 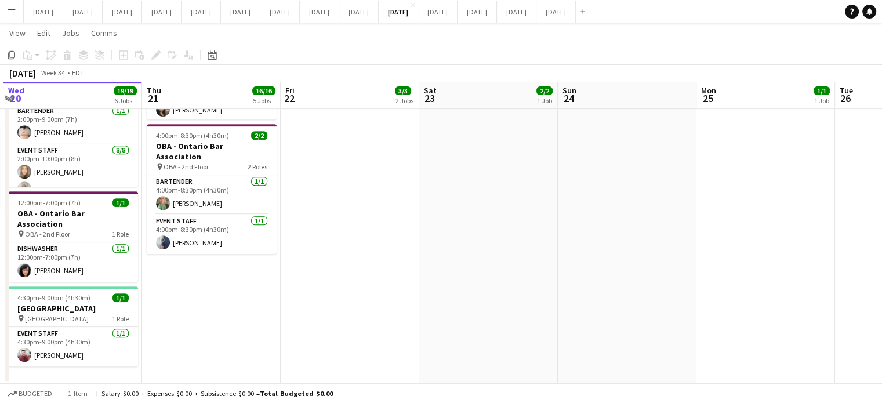 I want to click on span: 24, so click(x=568, y=98).